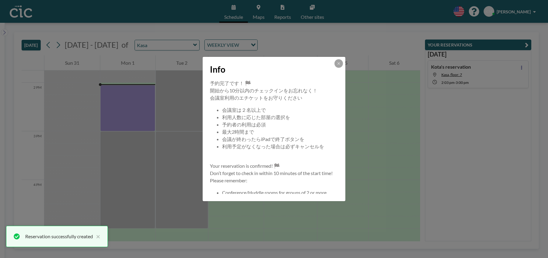 This screenshot has height=258, width=548. I want to click on span: 予約者の利用は必須, so click(244, 124).